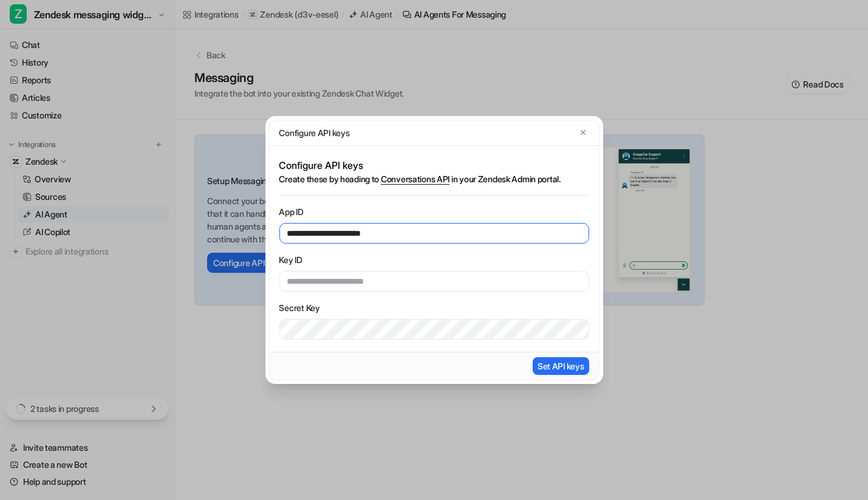  Describe the element at coordinates (560, 366) in the screenshot. I see `button: Set API keys` at that location.